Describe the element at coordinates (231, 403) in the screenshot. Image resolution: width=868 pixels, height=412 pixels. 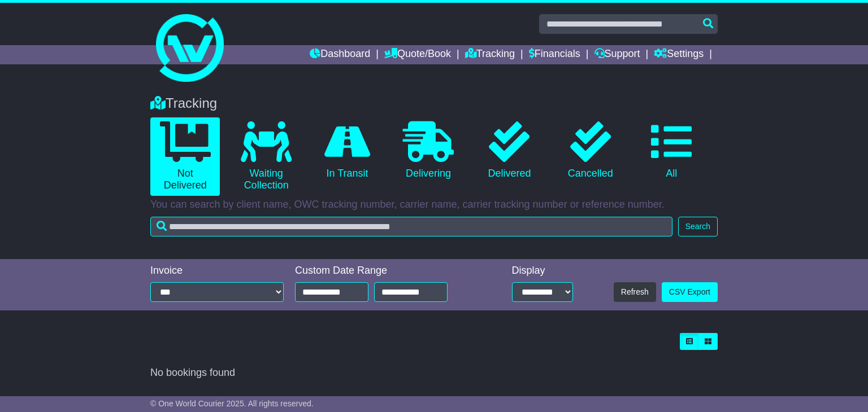
I see `span: © One World Courier 2025. All rights reserved.` at that location.